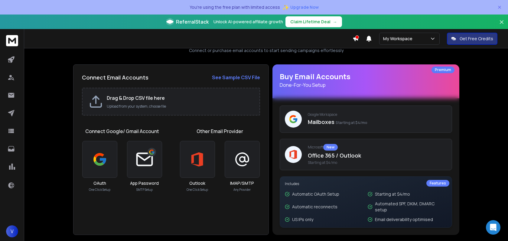 The image size is (508, 241). I want to click on span: V, so click(12, 231).